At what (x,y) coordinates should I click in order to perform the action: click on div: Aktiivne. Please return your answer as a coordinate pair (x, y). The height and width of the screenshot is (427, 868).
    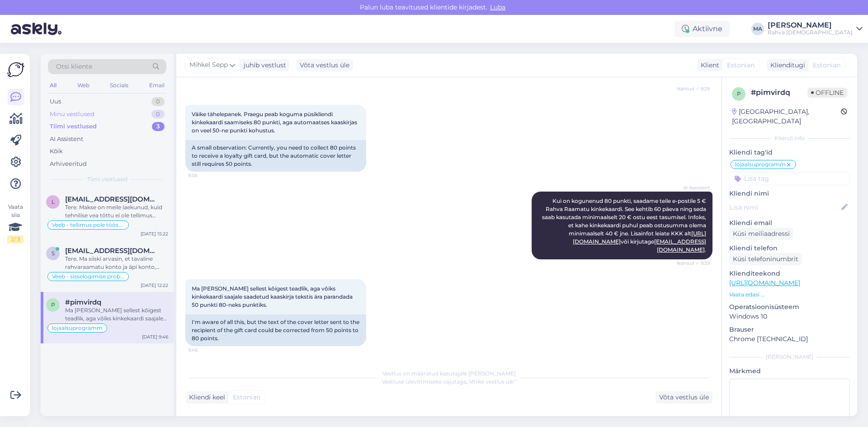
    Looking at the image, I should click on (702, 29).